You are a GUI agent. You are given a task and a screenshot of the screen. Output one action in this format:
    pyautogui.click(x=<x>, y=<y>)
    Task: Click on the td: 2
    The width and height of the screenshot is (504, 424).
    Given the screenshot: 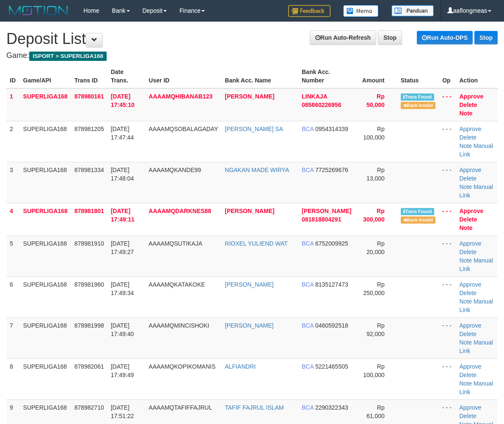 What is the action you would take?
    pyautogui.click(x=13, y=141)
    